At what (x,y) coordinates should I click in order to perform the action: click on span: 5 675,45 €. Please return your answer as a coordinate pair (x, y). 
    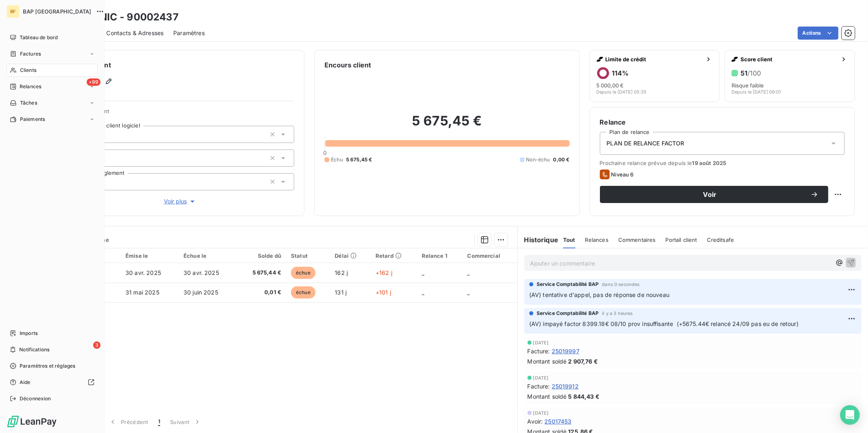
    Looking at the image, I should click on (359, 160).